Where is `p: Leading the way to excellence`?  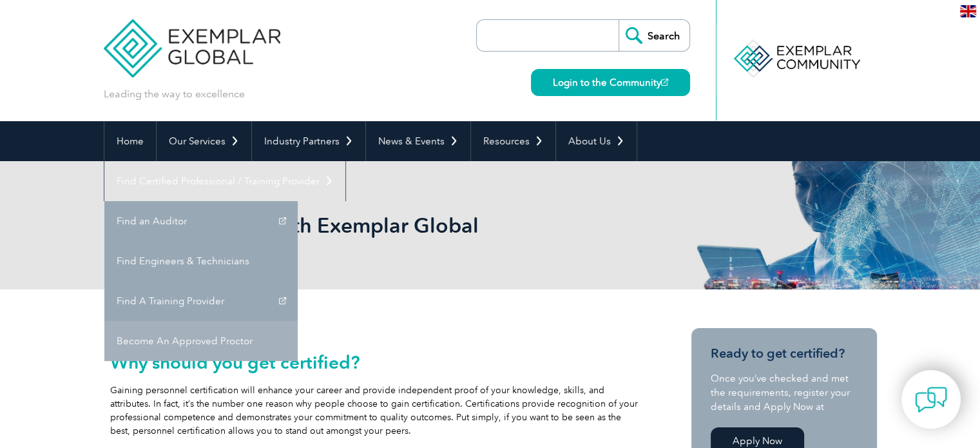 p: Leading the way to excellence is located at coordinates (174, 94).